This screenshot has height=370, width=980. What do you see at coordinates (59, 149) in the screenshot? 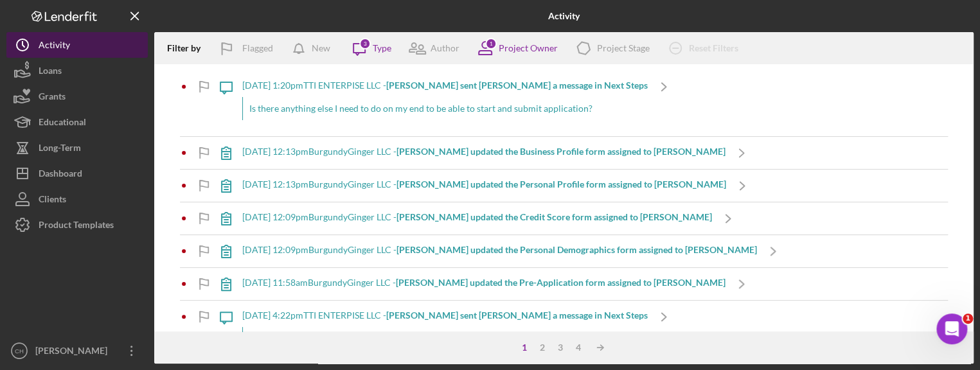
I see `div: Long-Term` at bounding box center [59, 149].